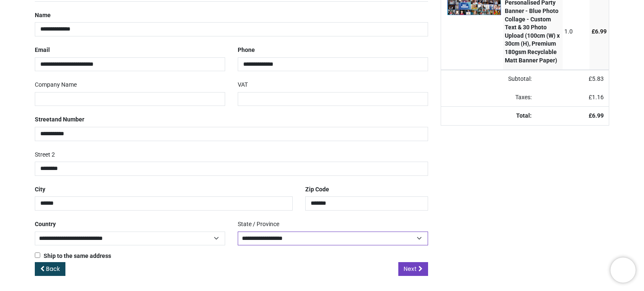 The width and height of the screenshot is (644, 291). I want to click on span: Back, so click(53, 269).